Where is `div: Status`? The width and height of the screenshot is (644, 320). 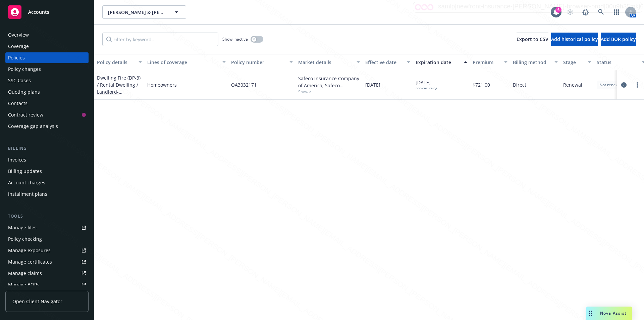 div: Status is located at coordinates (618, 62).